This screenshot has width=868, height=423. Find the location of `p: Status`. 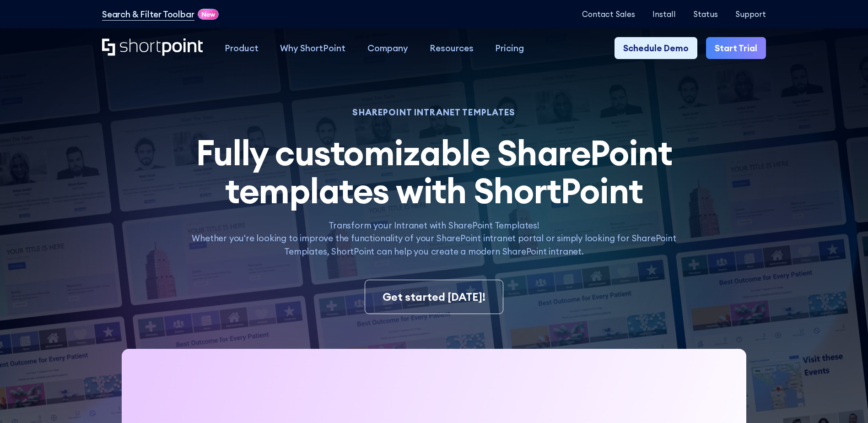

p: Status is located at coordinates (706, 14).